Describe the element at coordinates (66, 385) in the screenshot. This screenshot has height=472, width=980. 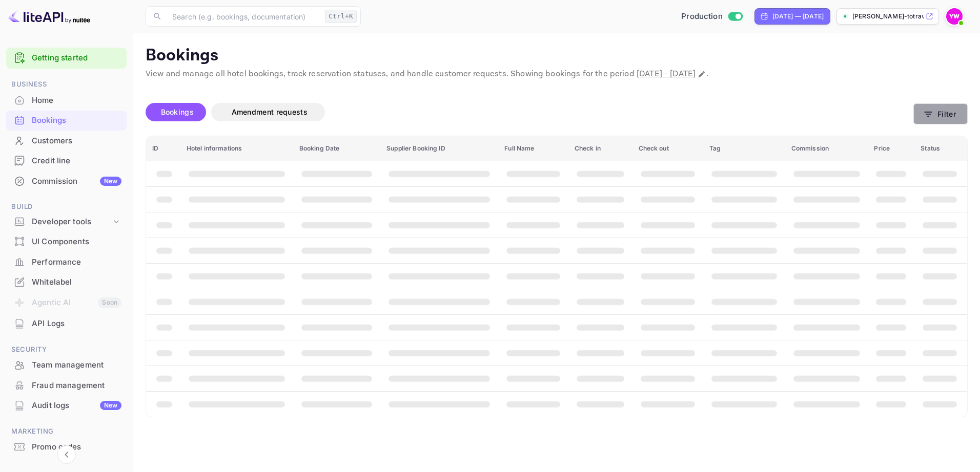
I see `a: Fraud management` at that location.